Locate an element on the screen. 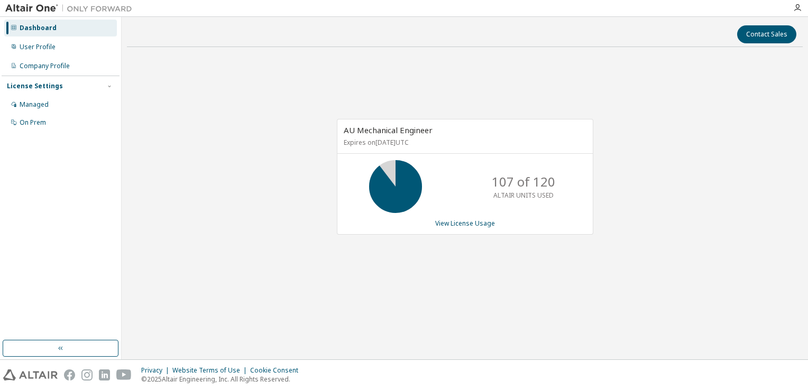 Image resolution: width=808 pixels, height=390 pixels. button: Contact Sales is located at coordinates (767, 34).